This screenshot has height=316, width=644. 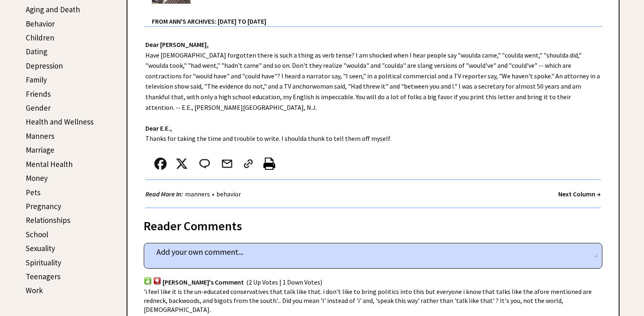 I want to click on strong: Dear E.E.,, so click(x=158, y=128).